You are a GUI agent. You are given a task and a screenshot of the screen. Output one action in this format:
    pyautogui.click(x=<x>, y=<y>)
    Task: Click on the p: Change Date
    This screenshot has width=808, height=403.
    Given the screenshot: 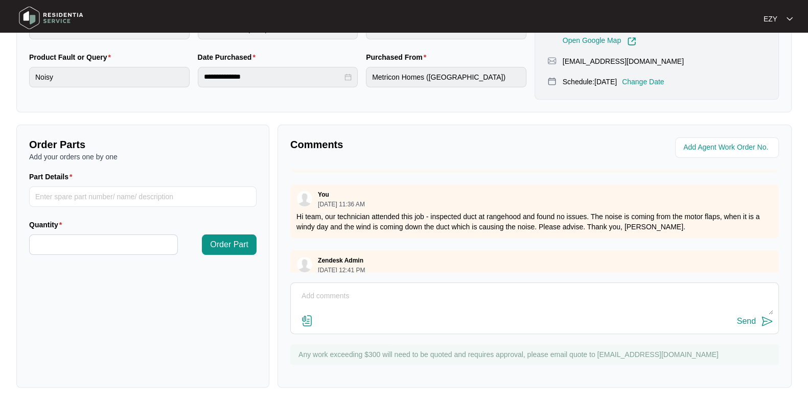 What is the action you would take?
    pyautogui.click(x=643, y=82)
    